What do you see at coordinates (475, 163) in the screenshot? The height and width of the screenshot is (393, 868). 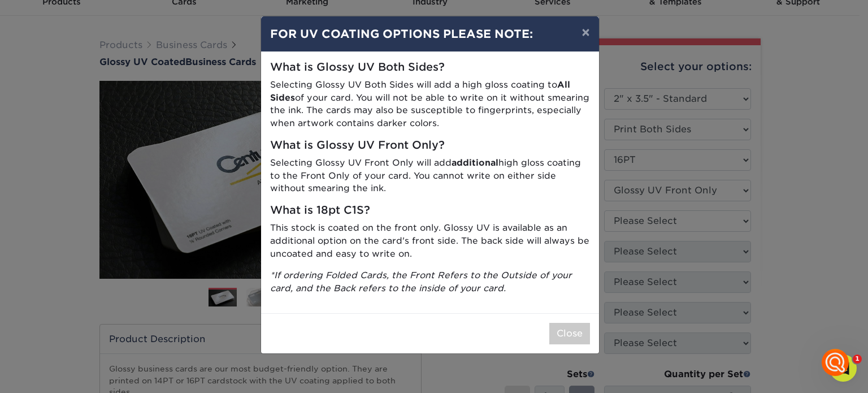 I see `strong: additional` at bounding box center [475, 163].